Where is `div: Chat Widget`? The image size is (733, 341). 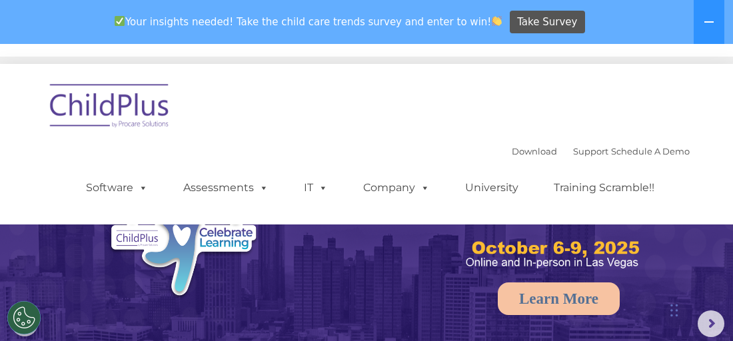 div: Chat Widget is located at coordinates (624, 269).